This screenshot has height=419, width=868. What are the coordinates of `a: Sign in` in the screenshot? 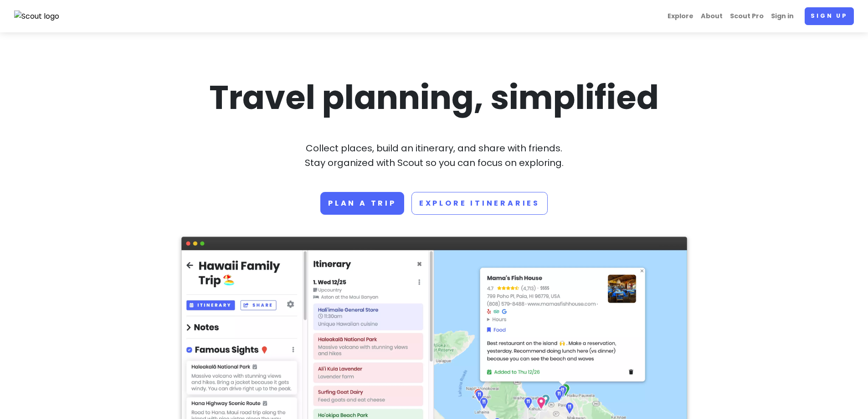 It's located at (782, 16).